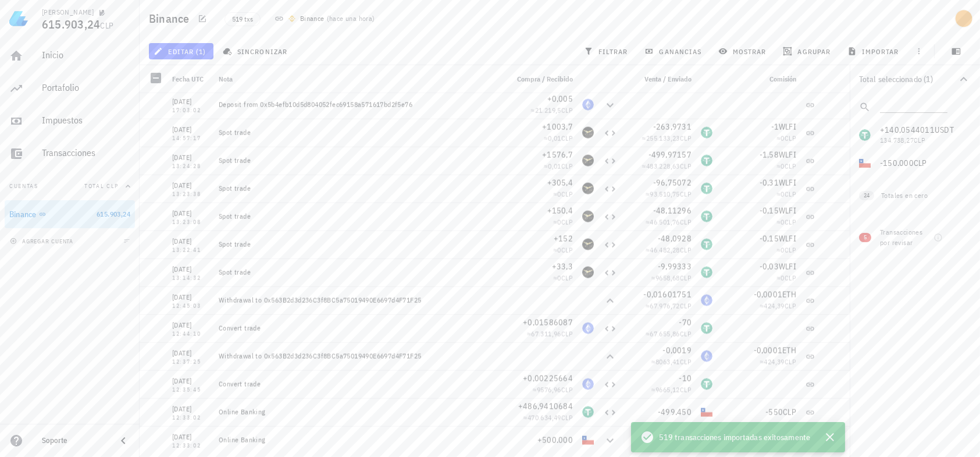 The image size is (980, 457). Describe the element at coordinates (548, 322) in the screenshot. I see `span: +0,01586087` at that location.